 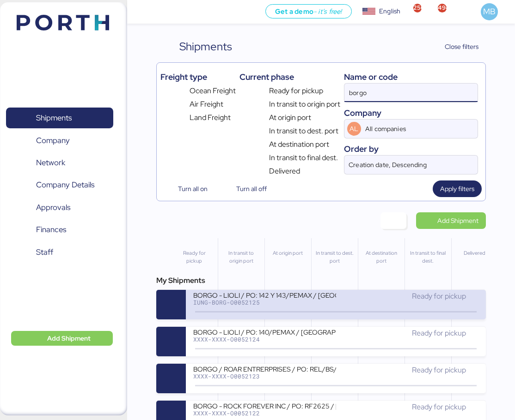 What do you see at coordinates (206, 104) in the screenshot?
I see `span: Air Freight` at bounding box center [206, 104].